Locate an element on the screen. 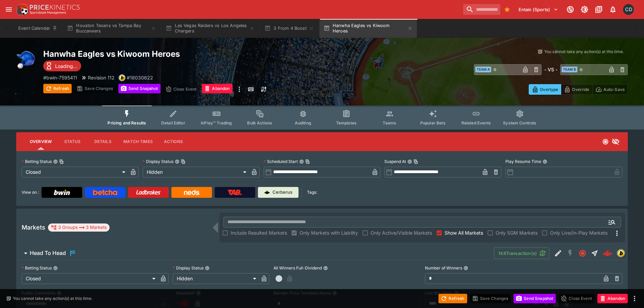 This screenshot has width=644, height=308. button: Open is located at coordinates (612, 222).